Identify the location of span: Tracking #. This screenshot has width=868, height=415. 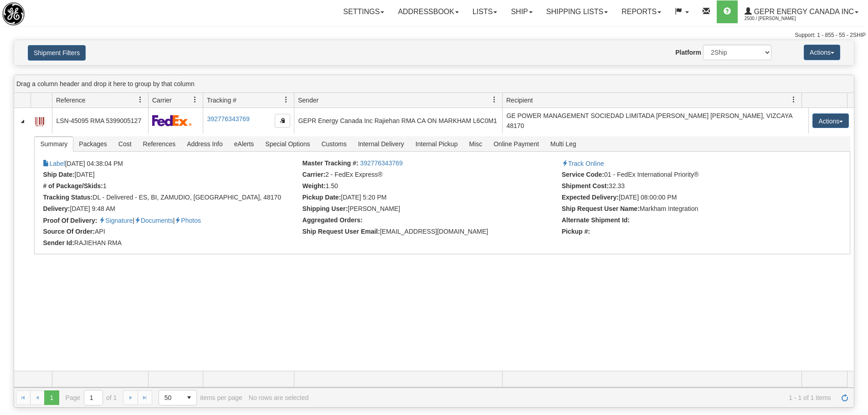
(221, 100).